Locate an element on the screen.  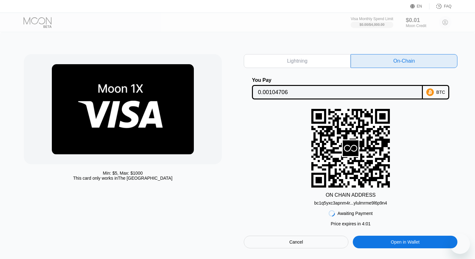
div: Lightning is located at coordinates (297, 61).